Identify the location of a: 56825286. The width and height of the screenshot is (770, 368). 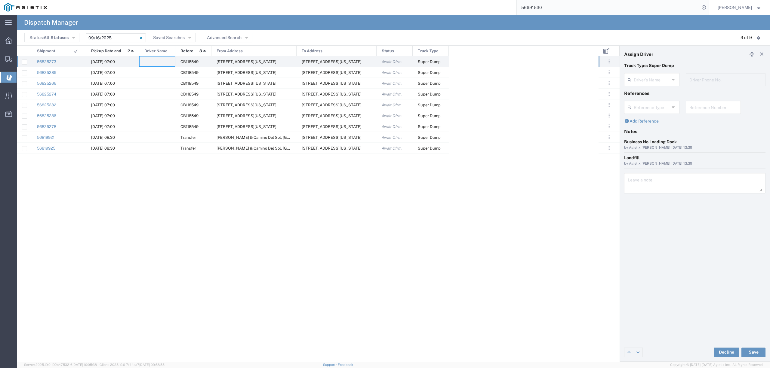
(47, 116).